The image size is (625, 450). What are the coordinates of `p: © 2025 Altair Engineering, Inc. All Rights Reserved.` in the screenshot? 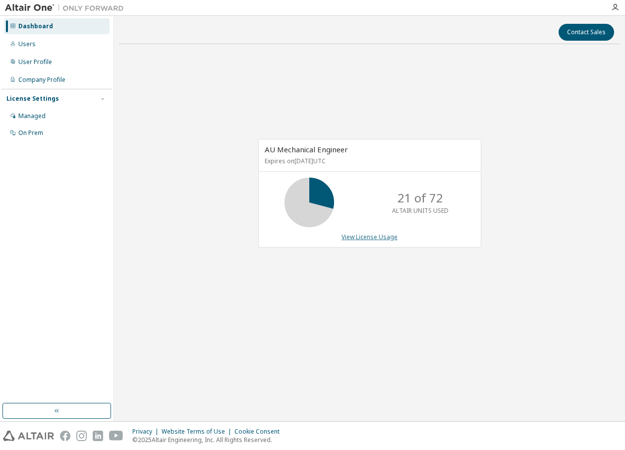 It's located at (209, 439).